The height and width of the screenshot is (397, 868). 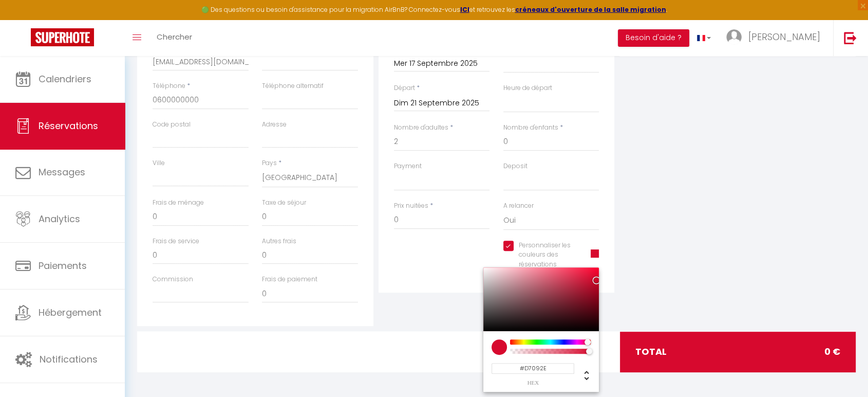 I want to click on strong: créneaux d'ouverture de la salle migration, so click(x=591, y=9).